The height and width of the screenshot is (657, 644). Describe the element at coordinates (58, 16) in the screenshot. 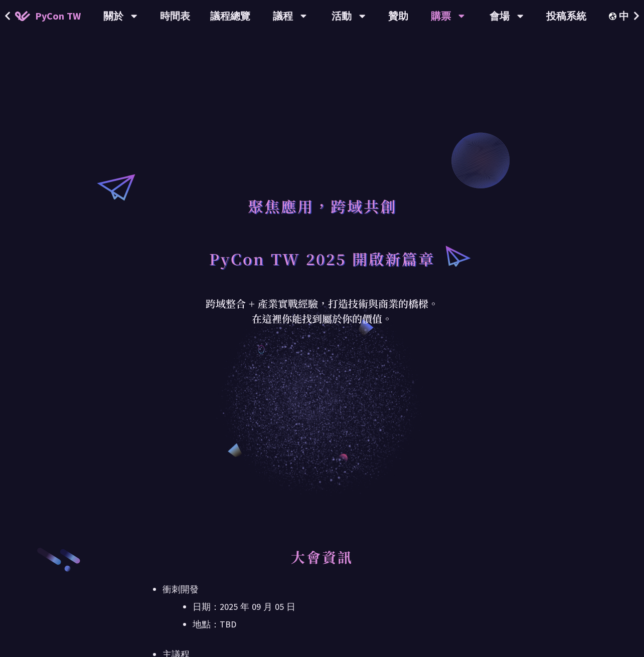

I see `span: PyCon TW` at that location.